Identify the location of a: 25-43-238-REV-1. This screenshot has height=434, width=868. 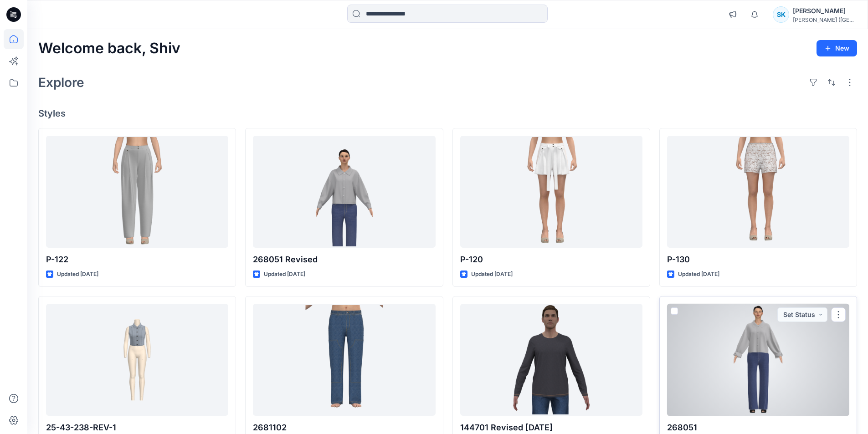
(137, 360).